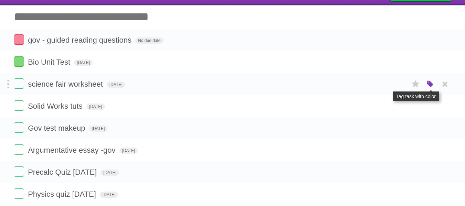 This screenshot has width=465, height=206. Describe the element at coordinates (57, 128) in the screenshot. I see `span: Gov test makeup` at that location.